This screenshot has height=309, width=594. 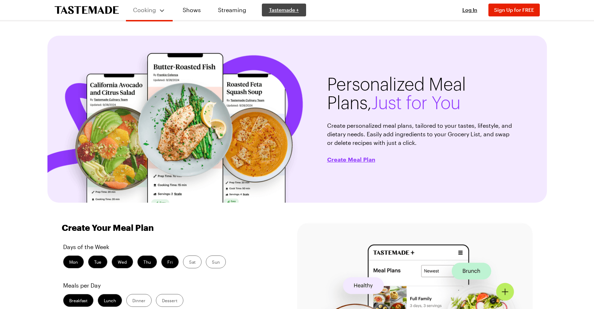 What do you see at coordinates (122, 262) in the screenshot?
I see `label: Wed` at bounding box center [122, 262].